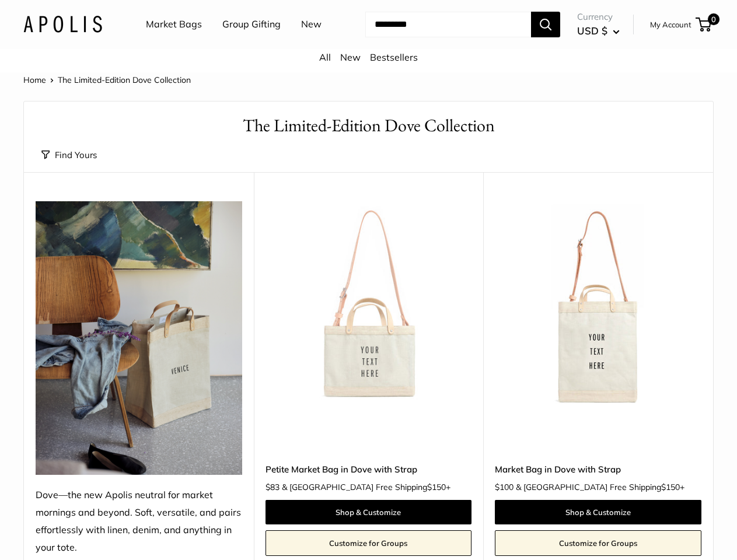 Image resolution: width=737 pixels, height=560 pixels. What do you see at coordinates (107, 80) in the screenshot?
I see `nav: Breadcrumb` at bounding box center [107, 80].